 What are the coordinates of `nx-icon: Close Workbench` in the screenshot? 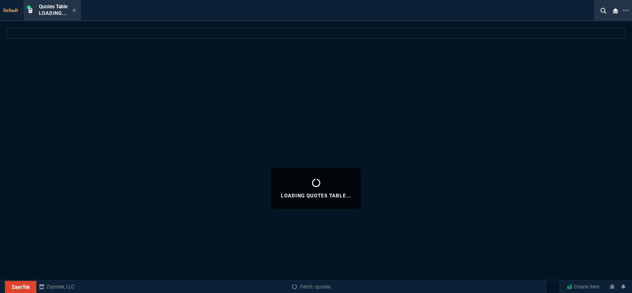 It's located at (615, 11).